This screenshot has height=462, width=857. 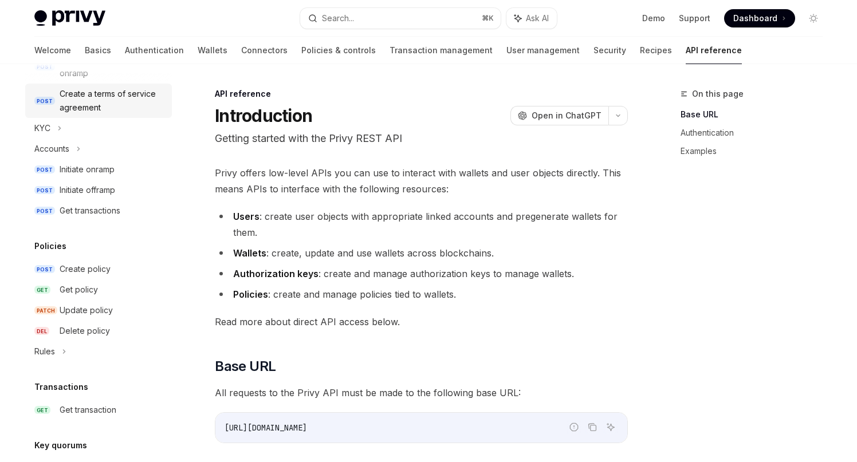 What do you see at coordinates (421, 274) in the screenshot?
I see `li: : create and manage authorization keys to manage wallets.` at bounding box center [421, 274].